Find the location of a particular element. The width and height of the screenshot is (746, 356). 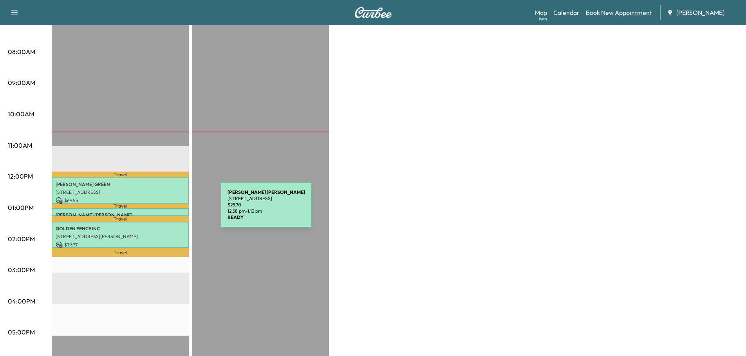

p: $ 69.95 is located at coordinates (120, 201).